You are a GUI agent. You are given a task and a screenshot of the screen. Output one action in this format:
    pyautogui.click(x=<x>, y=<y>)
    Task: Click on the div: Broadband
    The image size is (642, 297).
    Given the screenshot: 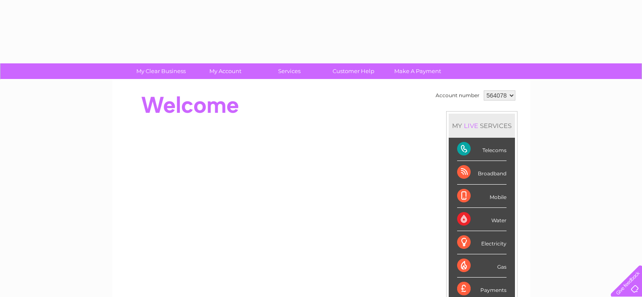 What is the action you would take?
    pyautogui.click(x=482, y=172)
    